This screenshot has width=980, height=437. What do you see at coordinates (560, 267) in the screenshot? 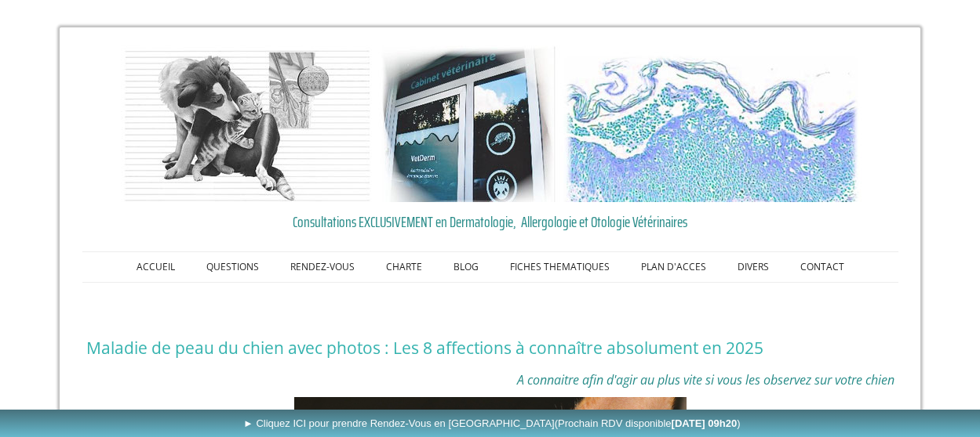
I see `a: FICHES THEMATIQUES` at bounding box center [560, 267].